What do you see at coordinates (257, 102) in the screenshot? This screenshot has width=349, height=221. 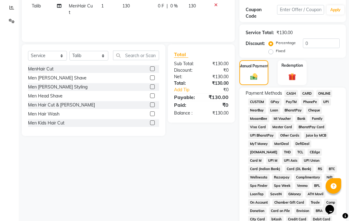 I see `span: CUSTOM` at bounding box center [257, 102].